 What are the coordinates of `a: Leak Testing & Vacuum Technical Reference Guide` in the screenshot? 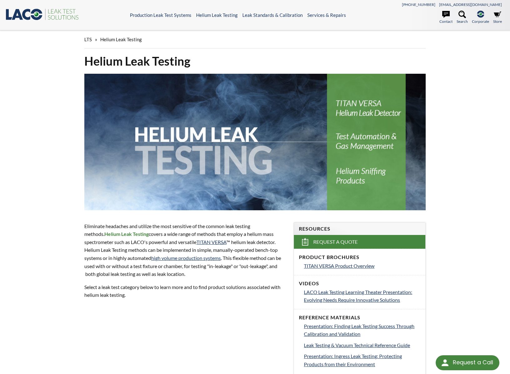 It's located at (362, 345).